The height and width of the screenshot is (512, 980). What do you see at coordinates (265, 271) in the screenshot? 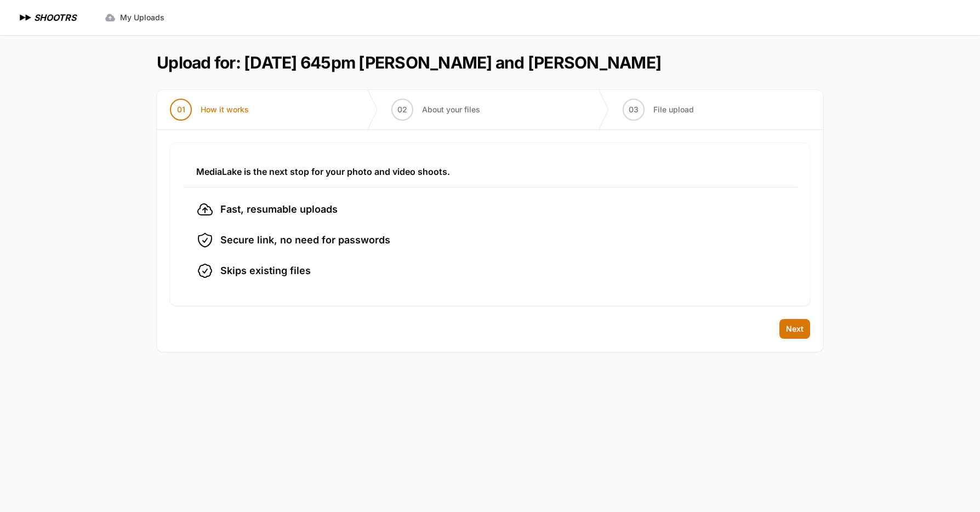
I see `span: Skips existing files` at bounding box center [265, 271].